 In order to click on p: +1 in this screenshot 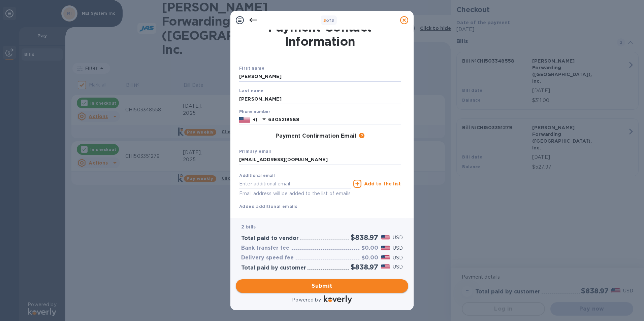, I will do `click(255, 120)`.